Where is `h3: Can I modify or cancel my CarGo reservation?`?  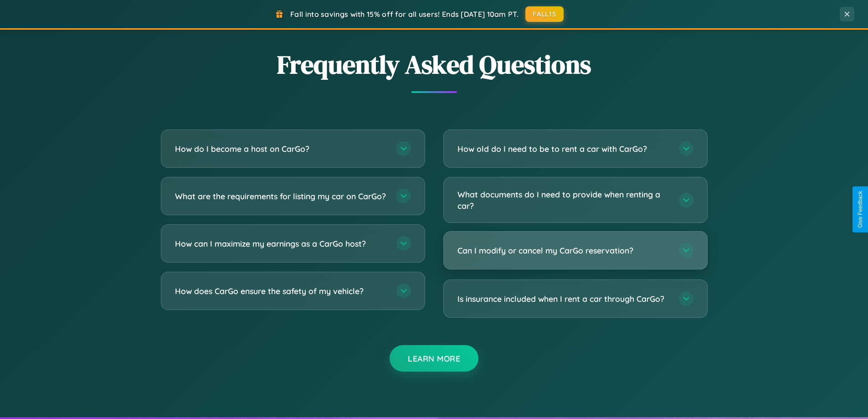
h3: Can I modify or cancel my CarGo reservation? is located at coordinates (564, 250).